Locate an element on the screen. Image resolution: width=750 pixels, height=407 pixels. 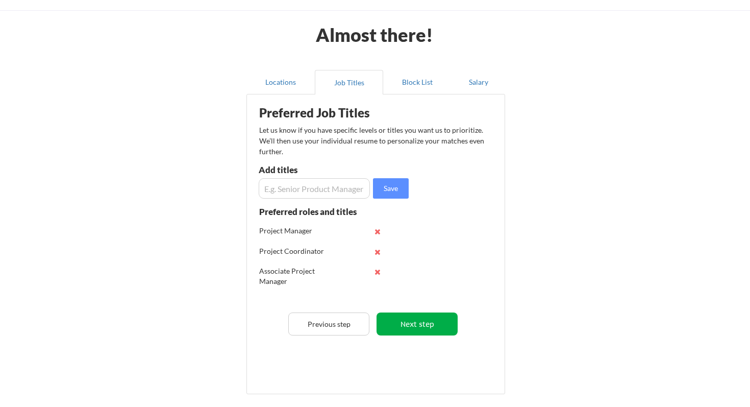
div: Associate Project Manager is located at coordinates (293, 276).